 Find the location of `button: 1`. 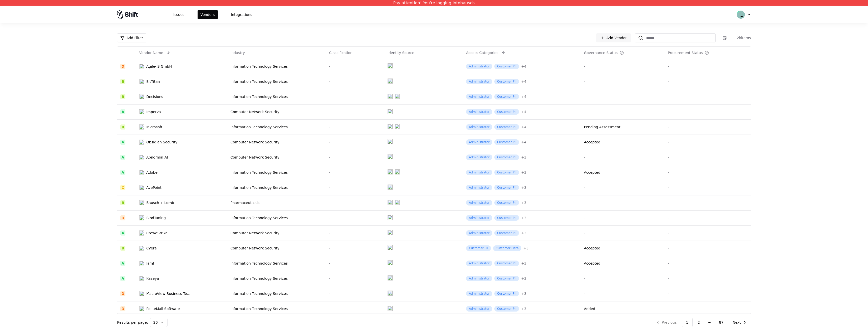

button: 1 is located at coordinates (687, 322).